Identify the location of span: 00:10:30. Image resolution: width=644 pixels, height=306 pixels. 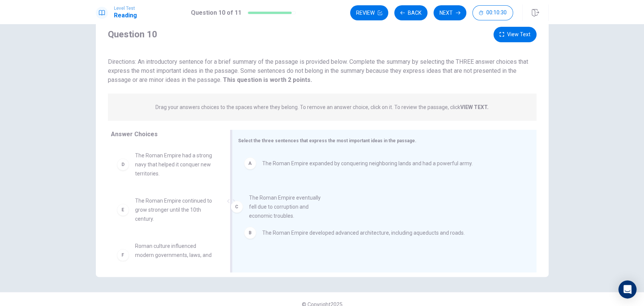
(496, 13).